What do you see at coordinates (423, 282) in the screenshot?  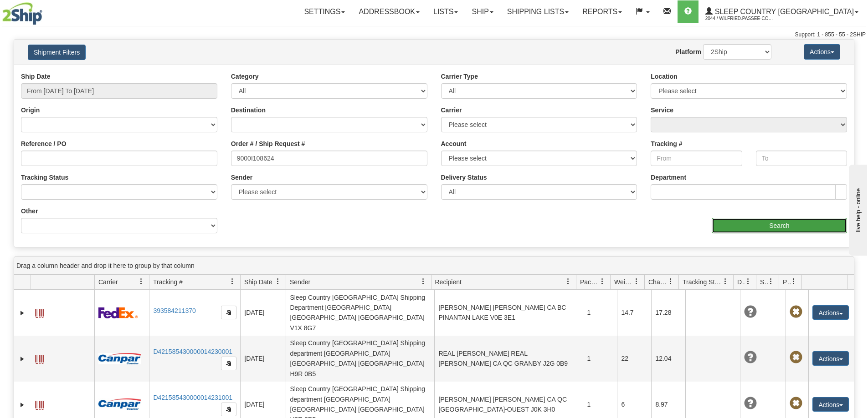 I see `a: Sender filter column settings` at bounding box center [423, 282].